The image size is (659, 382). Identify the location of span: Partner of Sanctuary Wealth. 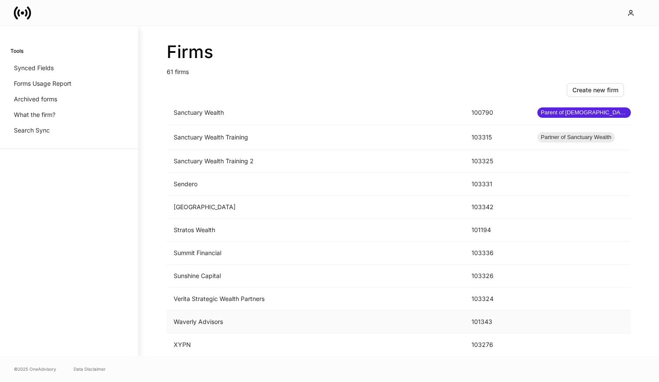
(576, 137).